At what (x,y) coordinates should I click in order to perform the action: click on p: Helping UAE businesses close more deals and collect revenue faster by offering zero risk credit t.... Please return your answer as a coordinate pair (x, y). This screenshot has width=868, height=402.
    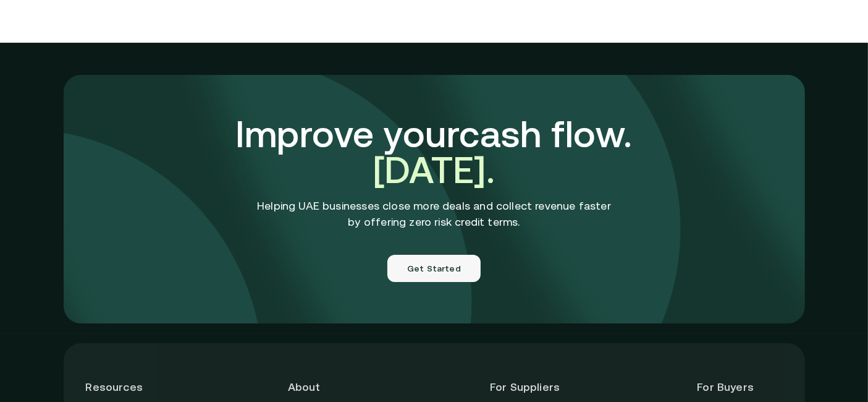
    Looking at the image, I should click on (434, 214).